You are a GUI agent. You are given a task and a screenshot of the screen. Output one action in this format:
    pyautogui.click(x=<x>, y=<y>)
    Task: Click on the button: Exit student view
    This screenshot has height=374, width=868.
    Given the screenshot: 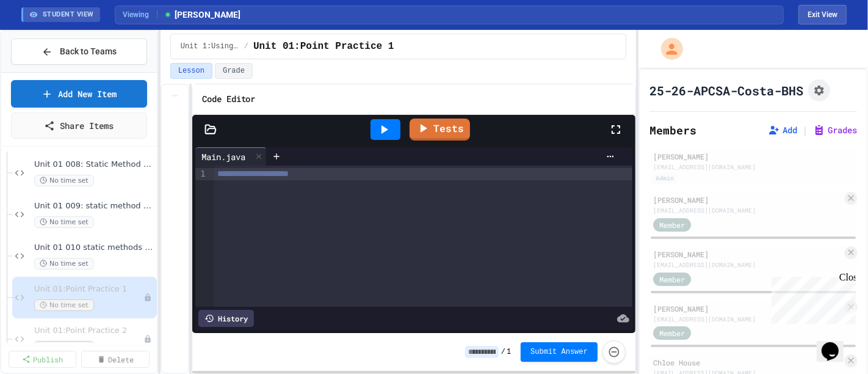 What is the action you would take?
    pyautogui.click(x=822, y=15)
    